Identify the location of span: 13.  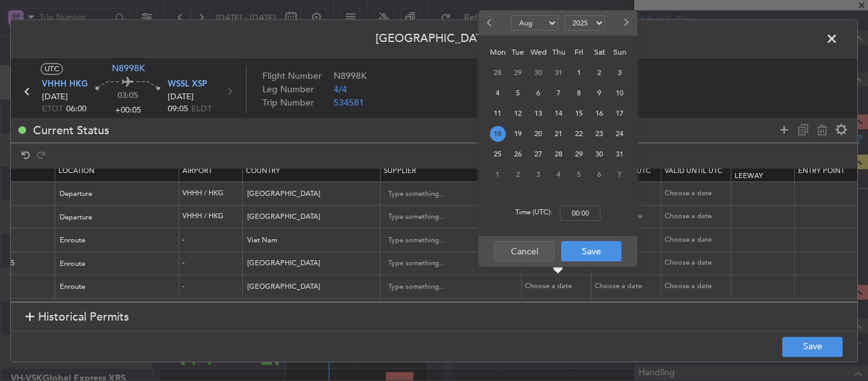
(539, 113).